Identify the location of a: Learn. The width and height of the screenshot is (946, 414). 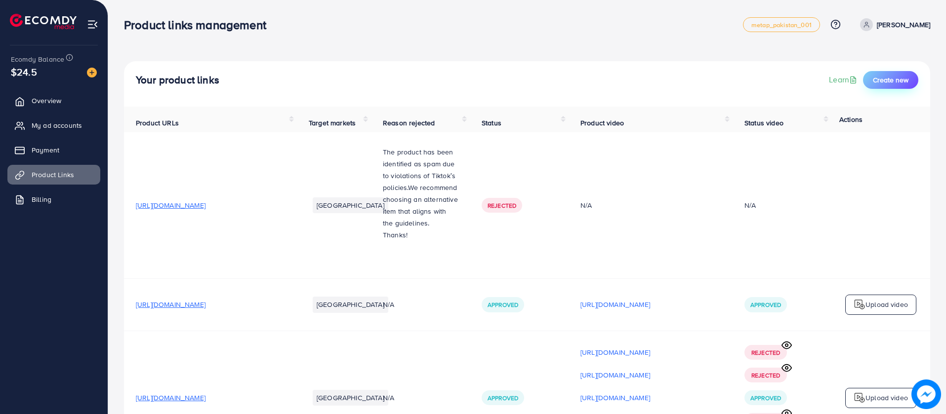
(844, 80).